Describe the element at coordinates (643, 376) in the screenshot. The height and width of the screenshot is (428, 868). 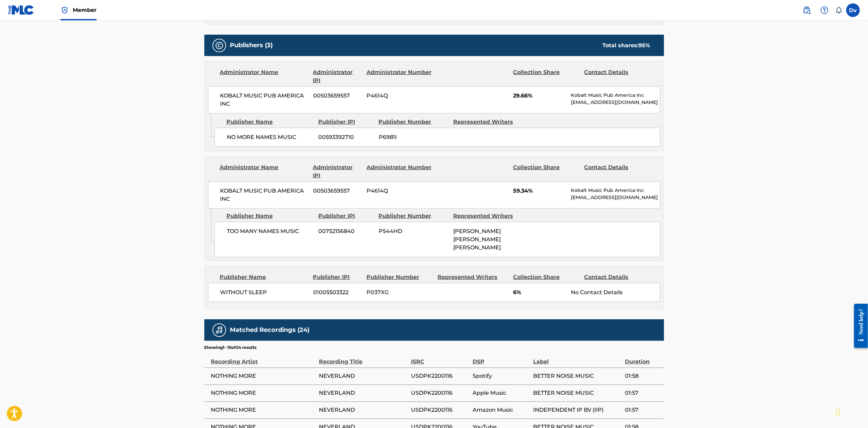
I see `span: 01:58` at that location.